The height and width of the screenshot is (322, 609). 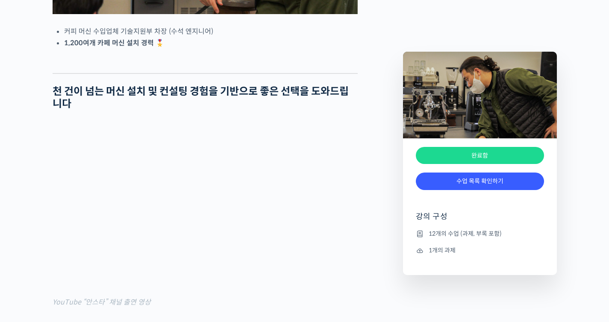 What do you see at coordinates (137, 262) in the screenshot?
I see `a: 설정` at bounding box center [137, 262].